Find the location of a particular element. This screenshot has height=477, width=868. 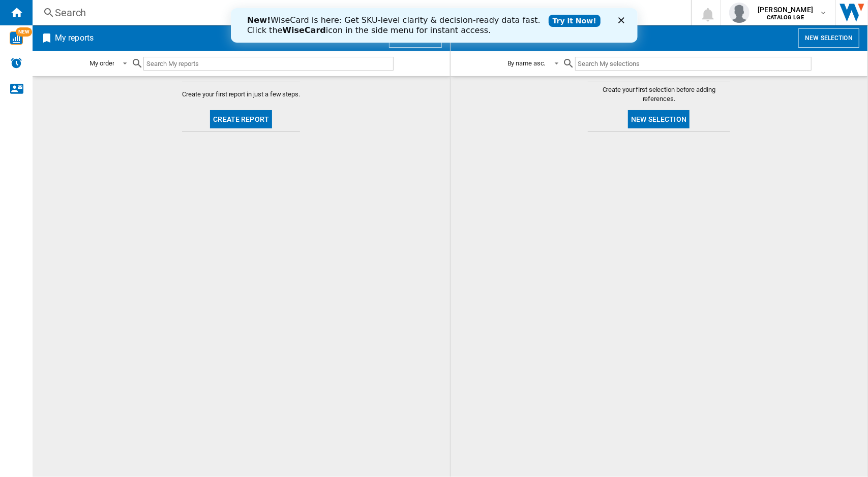

input: Search My selections is located at coordinates (693, 64).